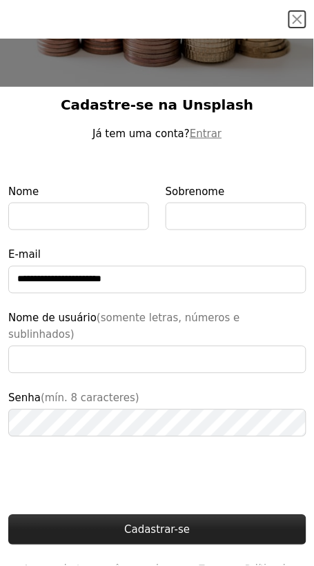 Image resolution: width=314 pixels, height=566 pixels. What do you see at coordinates (157, 134) in the screenshot?
I see `p: Já tem uma conta?` at bounding box center [157, 134].